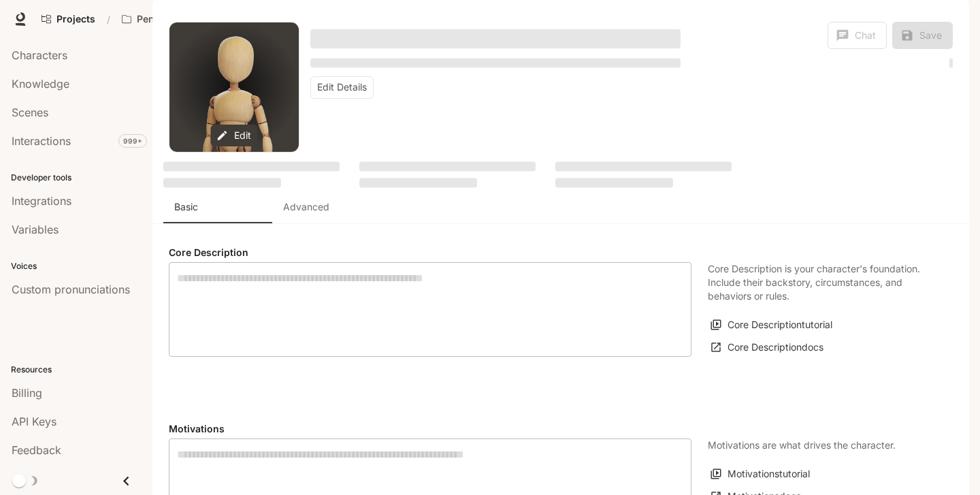 The width and height of the screenshot is (980, 495). What do you see at coordinates (307, 207) in the screenshot?
I see `p: Advanced` at bounding box center [307, 207].